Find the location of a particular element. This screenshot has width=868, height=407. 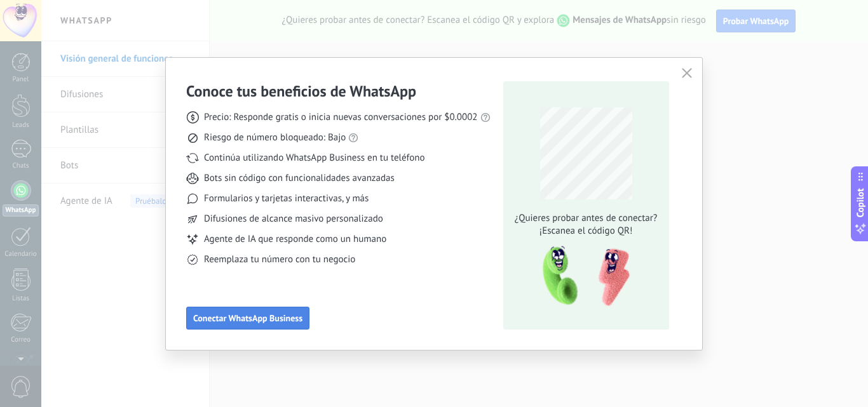

span: ¿Quieres probar antes de conectar? is located at coordinates (585, 219).